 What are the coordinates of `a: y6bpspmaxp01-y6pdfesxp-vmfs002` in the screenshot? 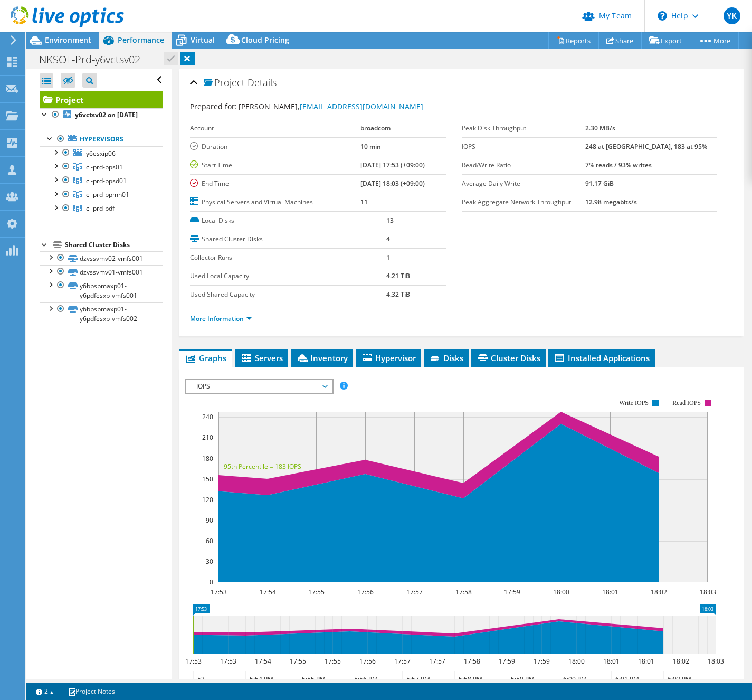 It's located at (101, 314).